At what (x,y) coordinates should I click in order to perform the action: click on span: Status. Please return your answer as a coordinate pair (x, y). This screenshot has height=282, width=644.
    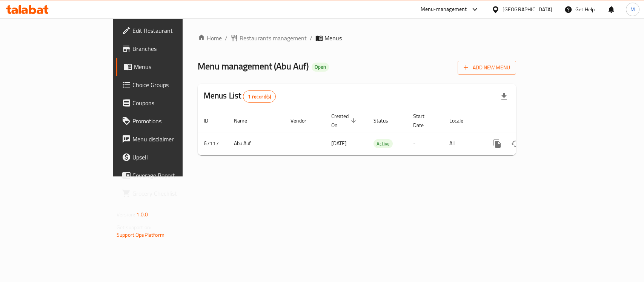
    Looking at the image, I should click on (386, 121).